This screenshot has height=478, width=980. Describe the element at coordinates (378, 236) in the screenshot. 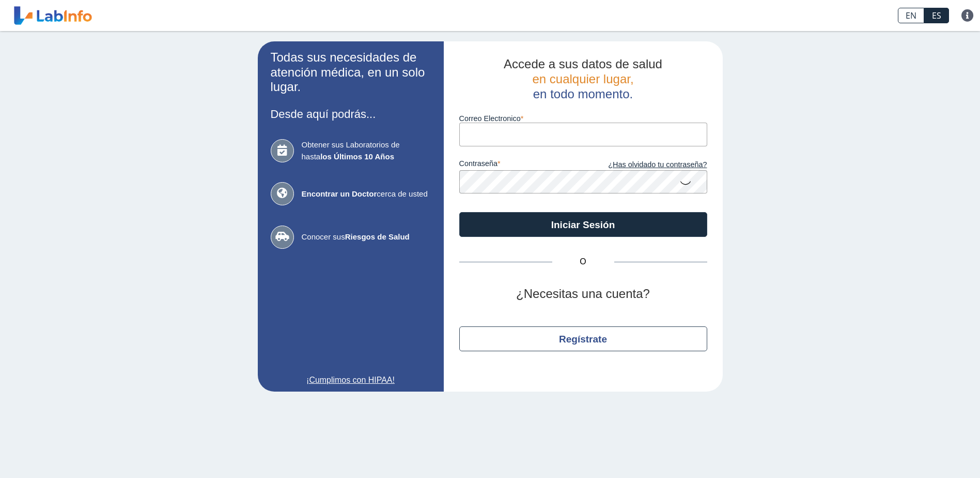

I see `b: Riesgos de Salud` at that location.